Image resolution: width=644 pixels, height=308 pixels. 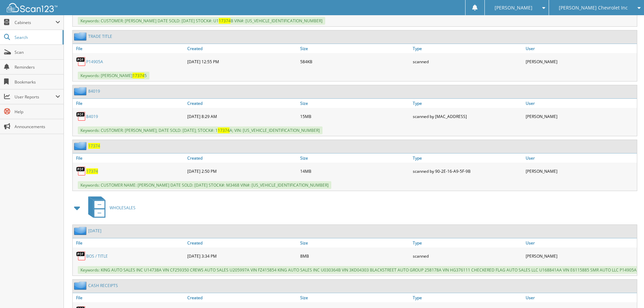 I want to click on a: CASH RECEIPTS, so click(x=103, y=285).